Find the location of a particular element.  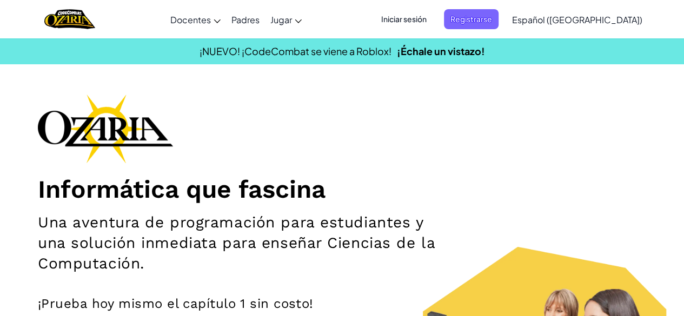

a: Jugar is located at coordinates (286, 19).